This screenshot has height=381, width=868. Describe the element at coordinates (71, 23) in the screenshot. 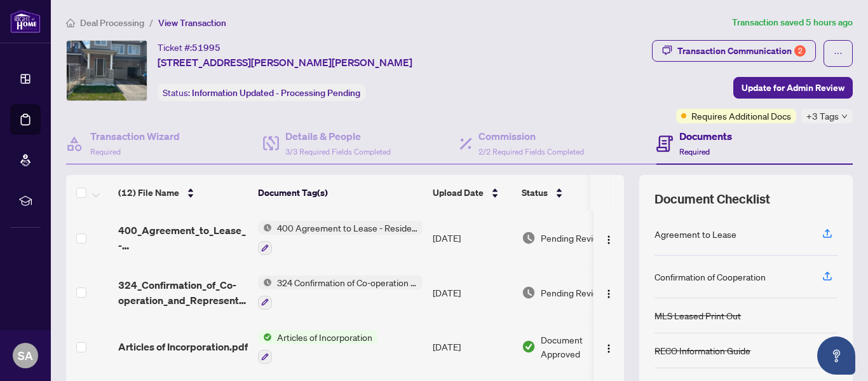

I see `span: home` at that location.